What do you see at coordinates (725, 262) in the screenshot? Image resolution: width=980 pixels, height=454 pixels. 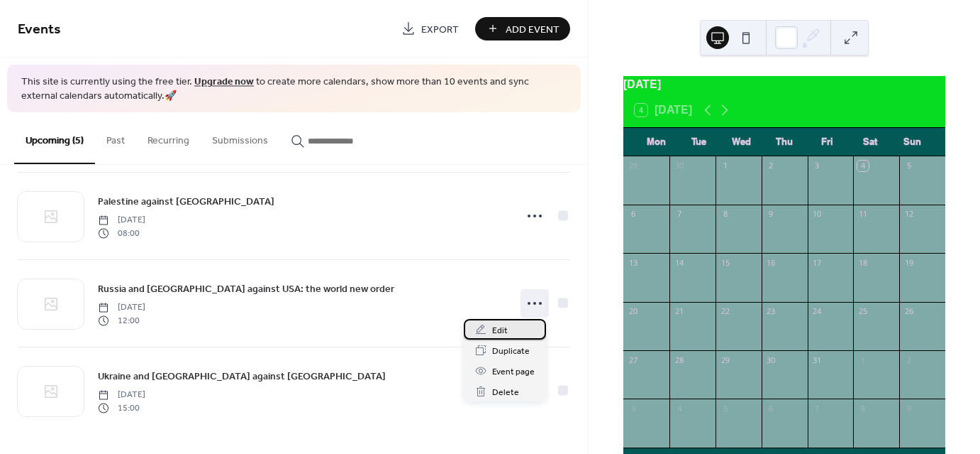 I see `div: 15` at bounding box center [725, 262].